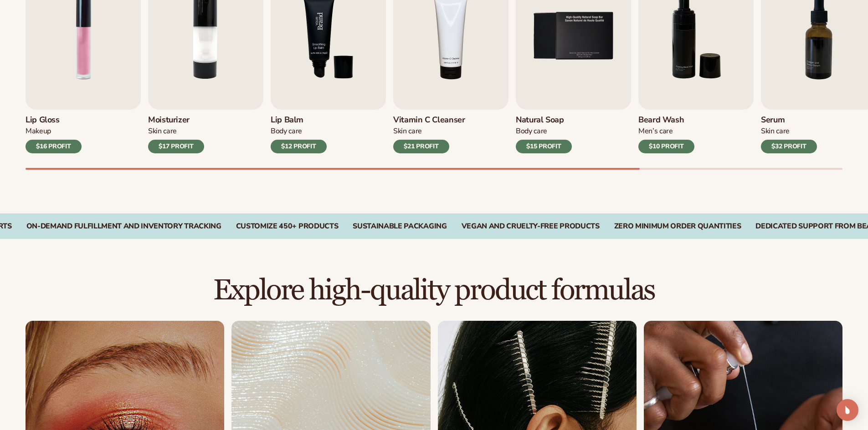 The height and width of the screenshot is (430, 868). What do you see at coordinates (53, 147) in the screenshot?
I see `div: $16 PROFIT` at bounding box center [53, 147].